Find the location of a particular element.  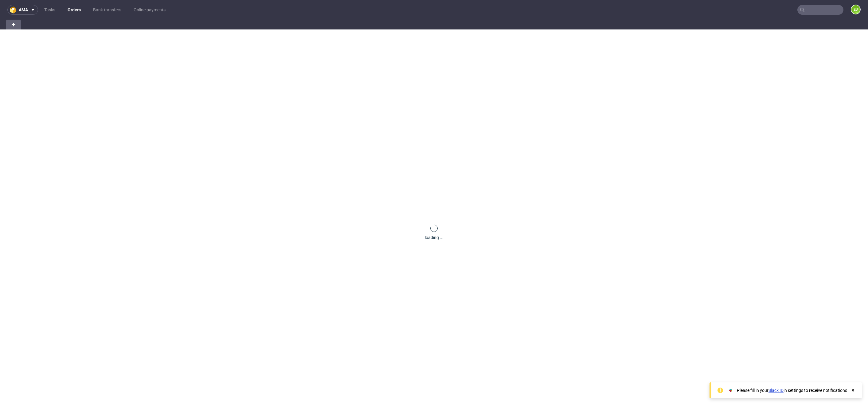

a: Slack ID is located at coordinates (776, 391).